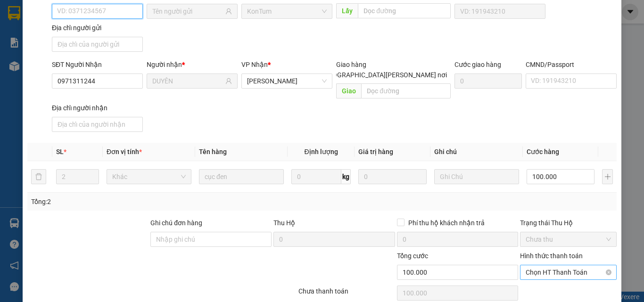  What do you see at coordinates (477, 152) in the screenshot?
I see `th: Ghi chú` at bounding box center [477, 152].